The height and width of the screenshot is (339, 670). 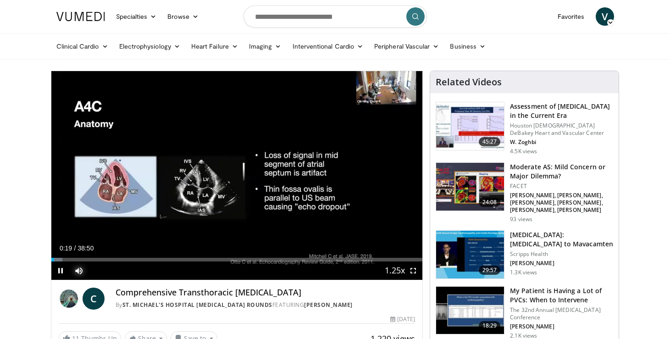 What do you see at coordinates (66, 248) in the screenshot?
I see `span: 0:19` at bounding box center [66, 248].